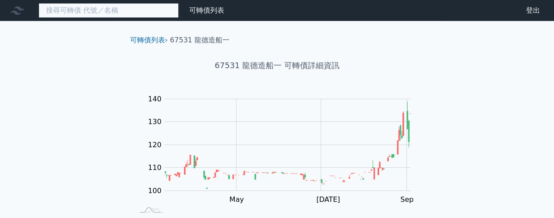 The width and height of the screenshot is (554, 218). Describe the element at coordinates (200, 40) in the screenshot. I see `li: 67531 龍德造船一` at that location.